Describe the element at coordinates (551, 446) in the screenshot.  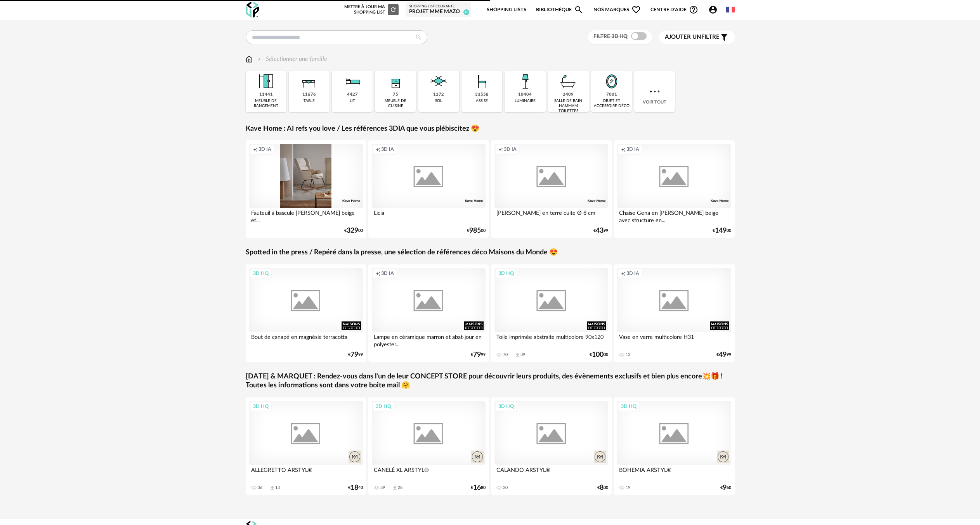
I see `a: 3D HQ CALANDO ARSTYL® 20 €800` at that location.